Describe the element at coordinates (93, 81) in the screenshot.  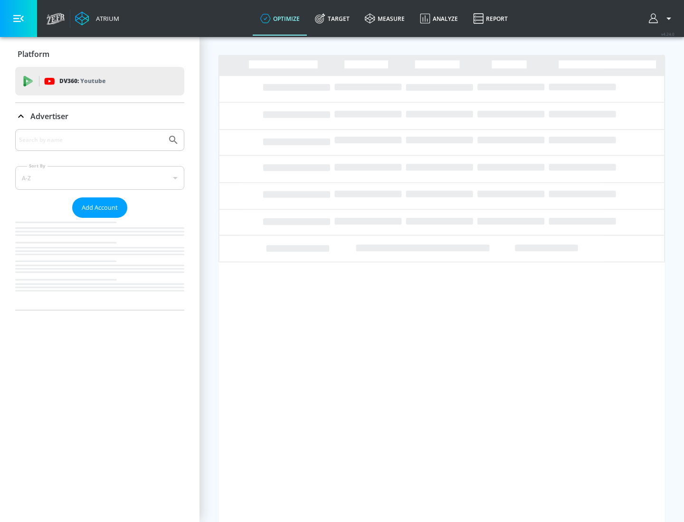
I see `p: Youtube` at that location.